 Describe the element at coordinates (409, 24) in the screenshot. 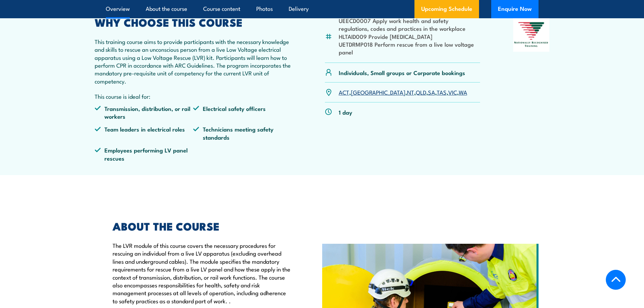

I see `li: UEECD0007 Apply work health and safety regulations, codes and practices in the workplace` at that location.